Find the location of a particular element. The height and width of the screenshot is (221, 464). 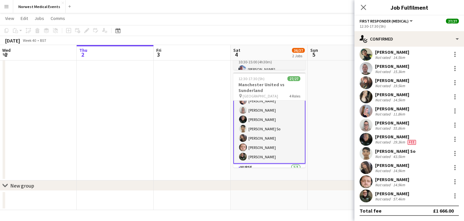

span: 5 is located at coordinates (313, 54).